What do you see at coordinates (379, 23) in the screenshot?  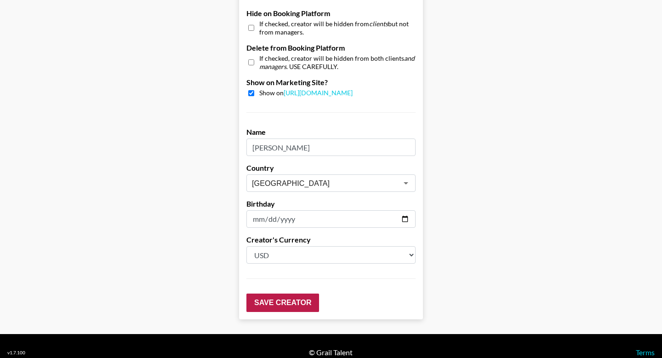 I see `em: clients` at bounding box center [379, 23].